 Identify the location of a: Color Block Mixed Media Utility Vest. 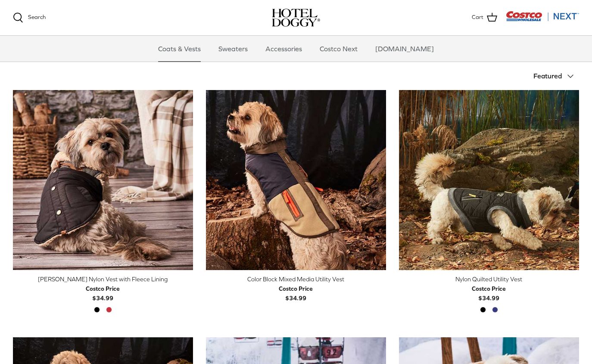
(296, 180).